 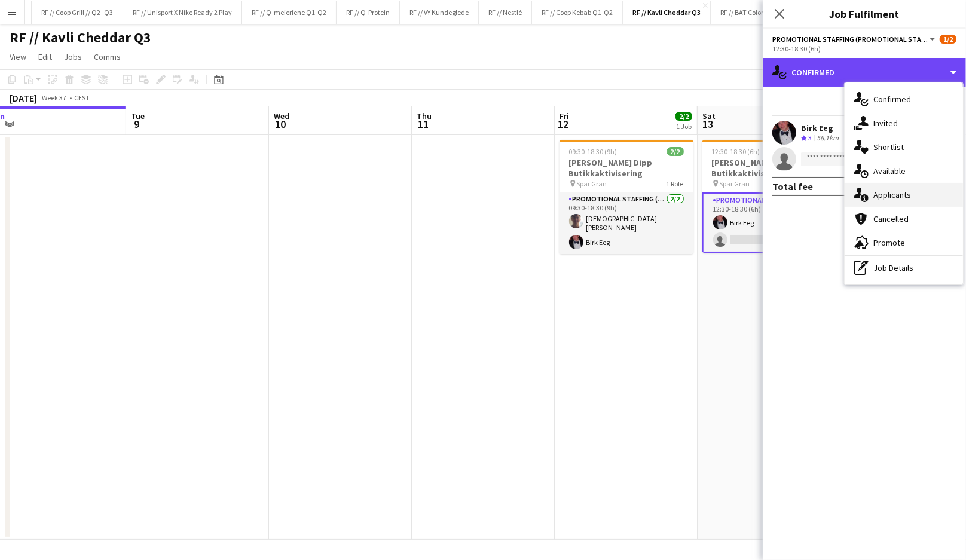 What do you see at coordinates (667, 12) in the screenshot?
I see `button: RF // Kavli Cheddar Q3` at bounding box center [667, 12].